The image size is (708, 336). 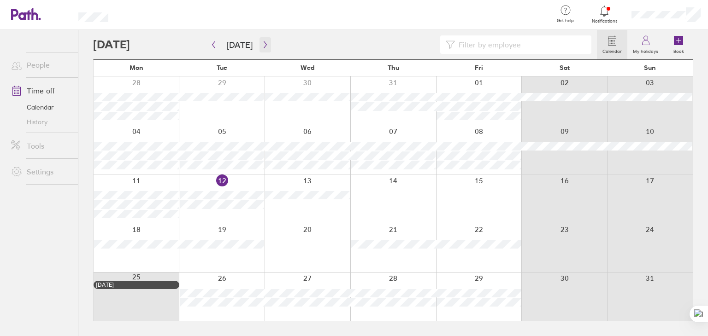 What do you see at coordinates (41, 146) in the screenshot?
I see `a: Tools` at bounding box center [41, 146].